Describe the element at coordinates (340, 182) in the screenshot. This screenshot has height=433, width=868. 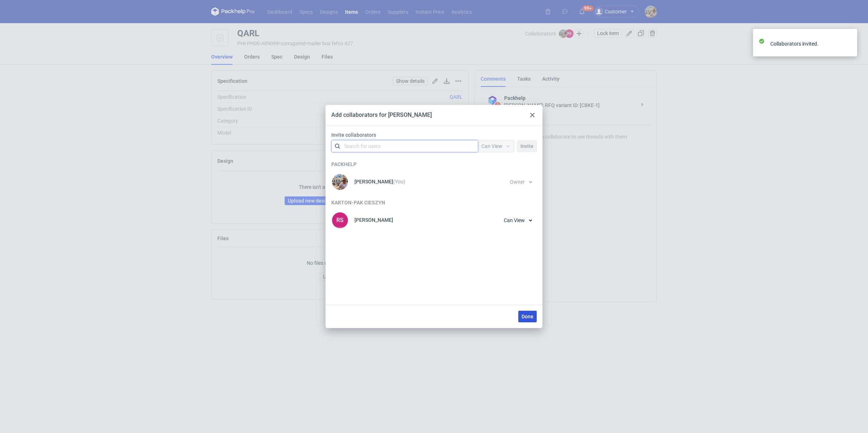
I see `img: Michał Palasek` at that location.